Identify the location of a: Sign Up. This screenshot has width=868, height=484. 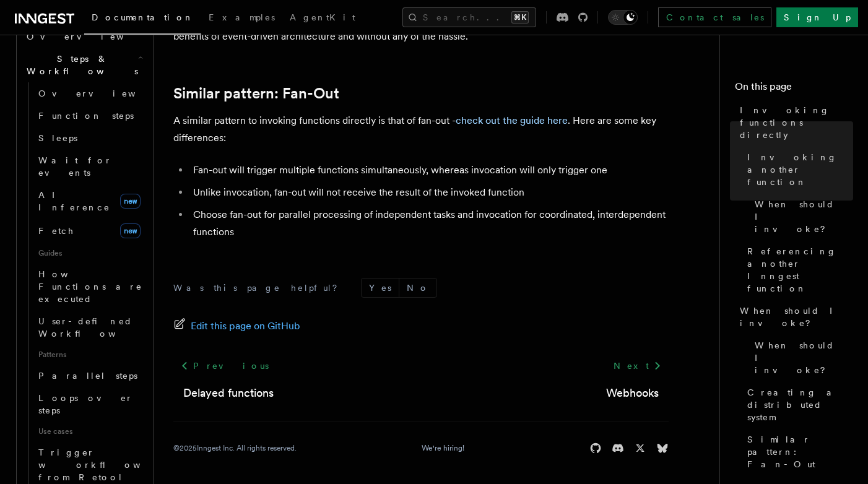
(817, 17).